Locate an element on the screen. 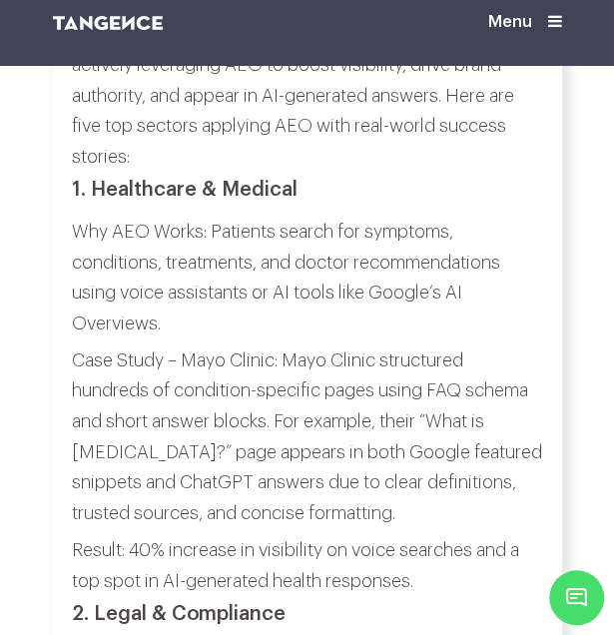  p: Result: 40% increase in visibility on voice searches and a top spot in AI-generated health respon... is located at coordinates (308, 565).